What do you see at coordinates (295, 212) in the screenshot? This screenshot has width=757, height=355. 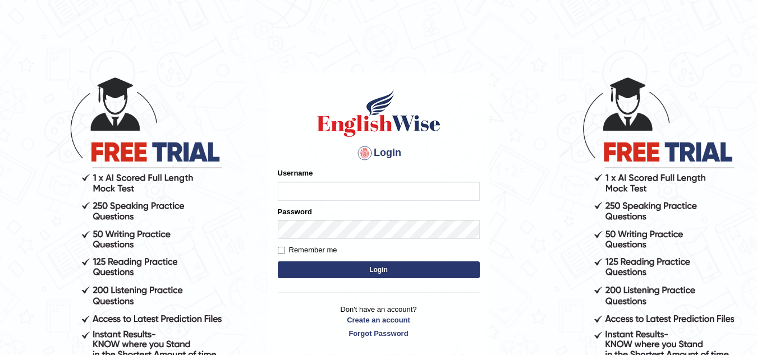 I see `label: Password` at bounding box center [295, 212].